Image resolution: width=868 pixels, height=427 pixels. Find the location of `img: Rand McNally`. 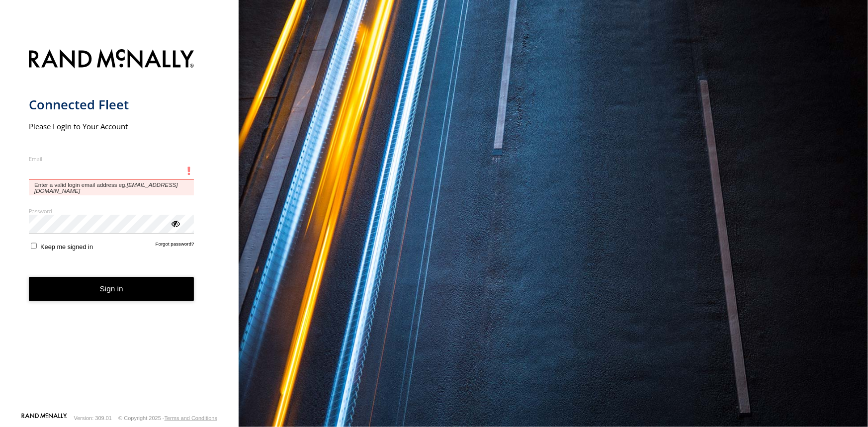

img: Rand McNally is located at coordinates (111, 60).